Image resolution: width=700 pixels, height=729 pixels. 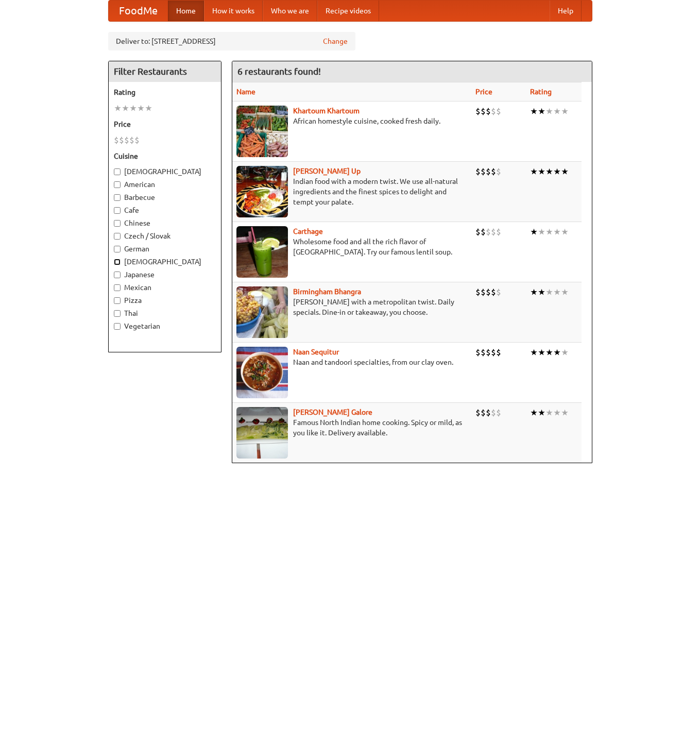 I want to click on input: Chinese, so click(x=117, y=223).